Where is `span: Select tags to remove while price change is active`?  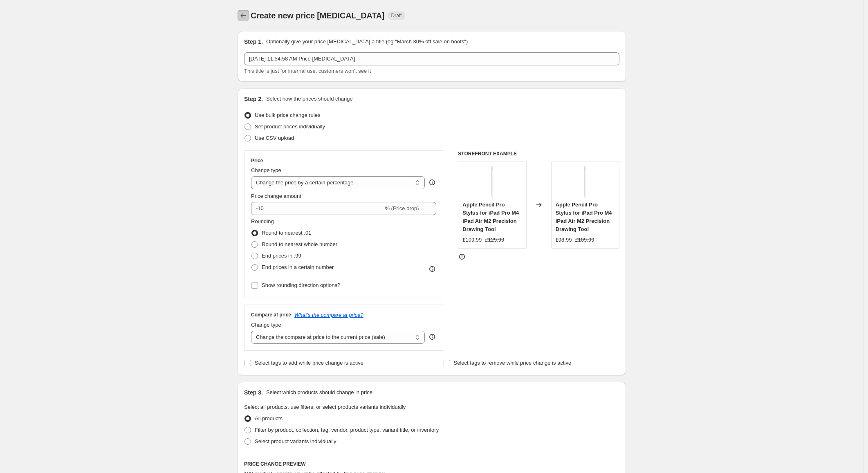 span: Select tags to remove while price change is active is located at coordinates (512, 363).